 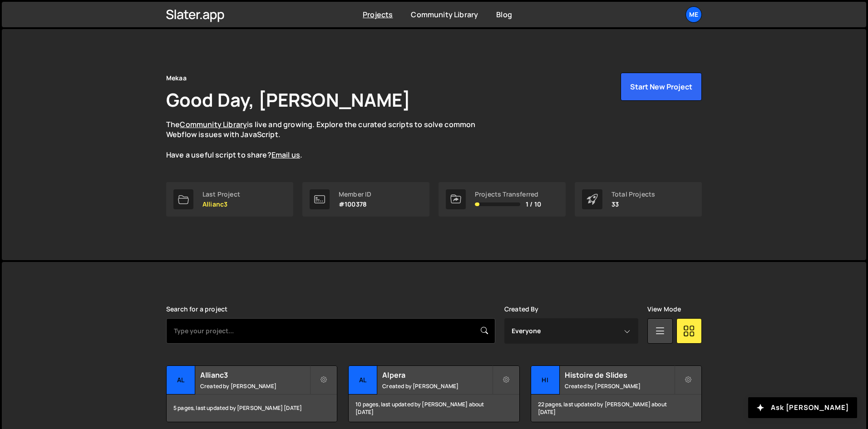 I want to click on label: Created By, so click(x=522, y=310).